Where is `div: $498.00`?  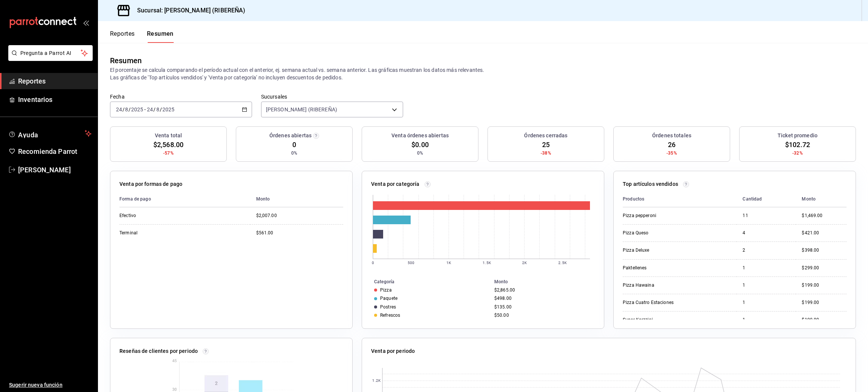
div: $498.00 is located at coordinates (543, 299).